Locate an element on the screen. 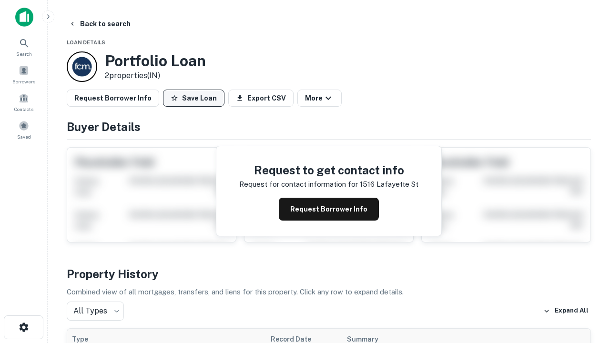 Image resolution: width=610 pixels, height=343 pixels. div: Chat Widget is located at coordinates (586, 290).